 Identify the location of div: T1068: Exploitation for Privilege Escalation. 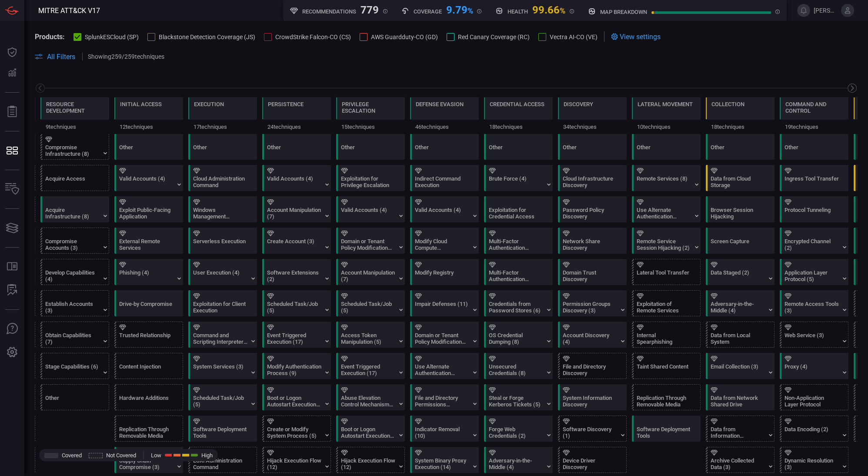
(371, 178).